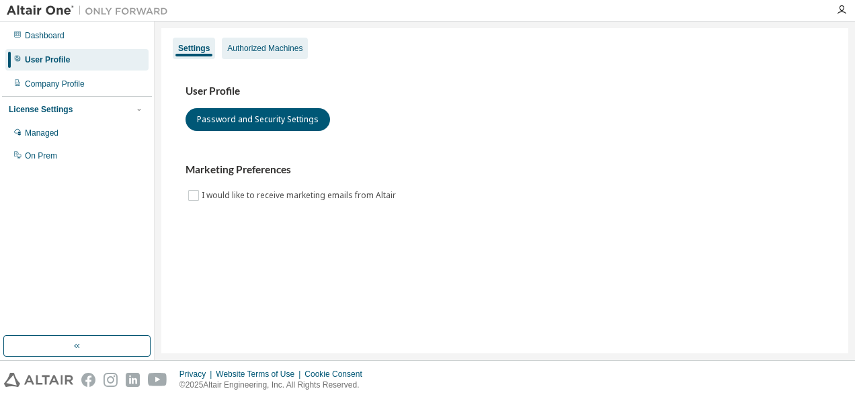  I want to click on div: Website Terms of Use, so click(260, 374).